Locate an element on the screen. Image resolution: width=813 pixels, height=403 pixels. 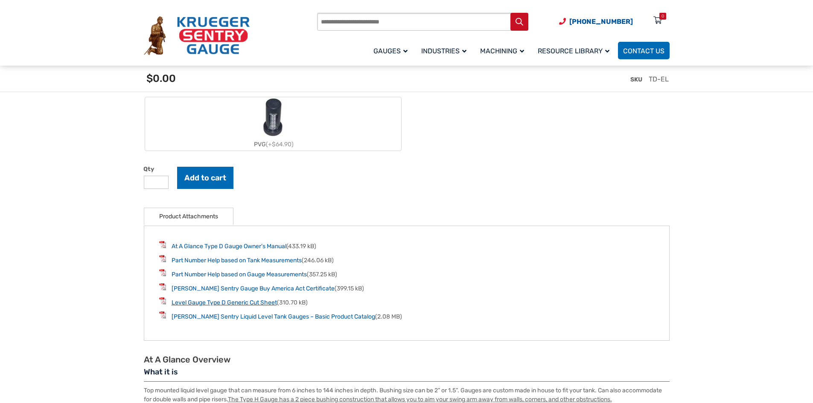
a: At A Glance Type D Gauge Owner’s Manual is located at coordinates (229, 246).